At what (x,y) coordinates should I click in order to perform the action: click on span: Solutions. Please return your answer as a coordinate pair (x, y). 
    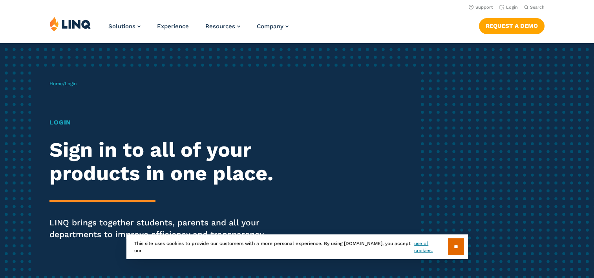
    Looking at the image, I should click on (122, 26).